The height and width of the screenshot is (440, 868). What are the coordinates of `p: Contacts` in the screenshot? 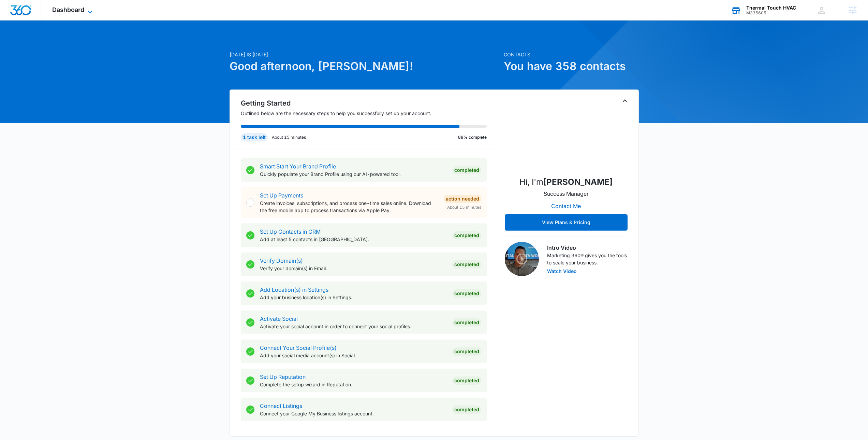 It's located at (571, 55).